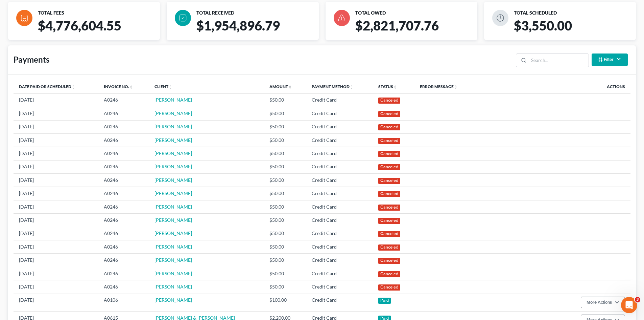  I want to click on div: TOTAL RECEIVED, so click(256, 13).